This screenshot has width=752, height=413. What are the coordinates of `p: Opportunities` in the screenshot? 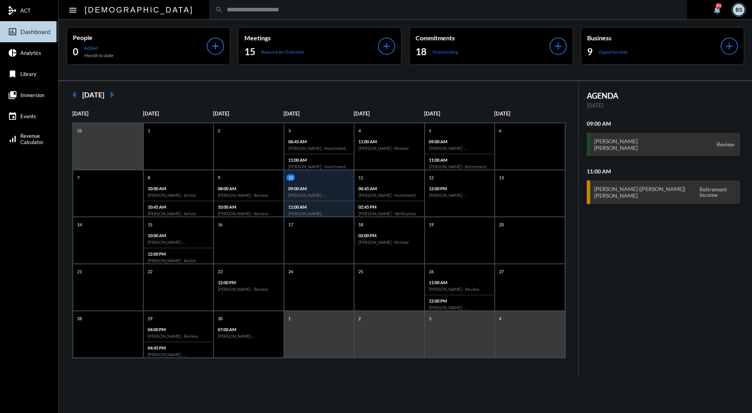 It's located at (613, 52).